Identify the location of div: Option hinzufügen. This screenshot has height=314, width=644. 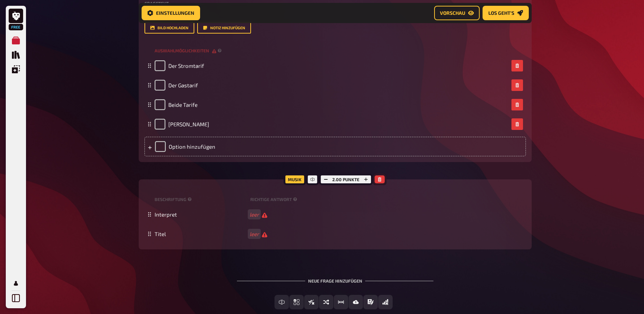
(335, 147).